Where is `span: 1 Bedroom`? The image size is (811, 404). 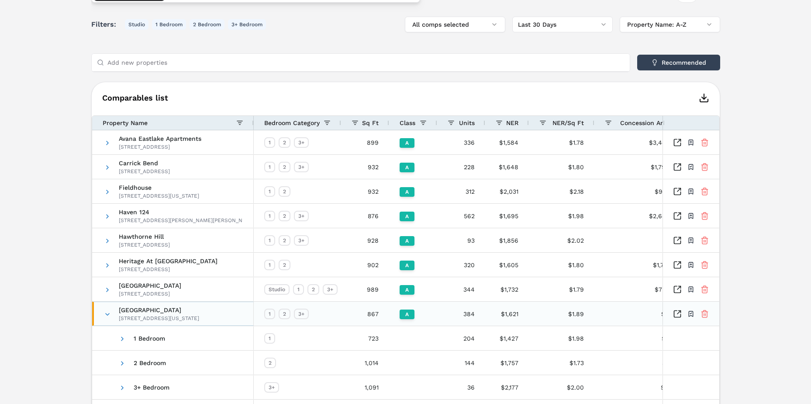
span: 1 Bedroom is located at coordinates (149, 338).